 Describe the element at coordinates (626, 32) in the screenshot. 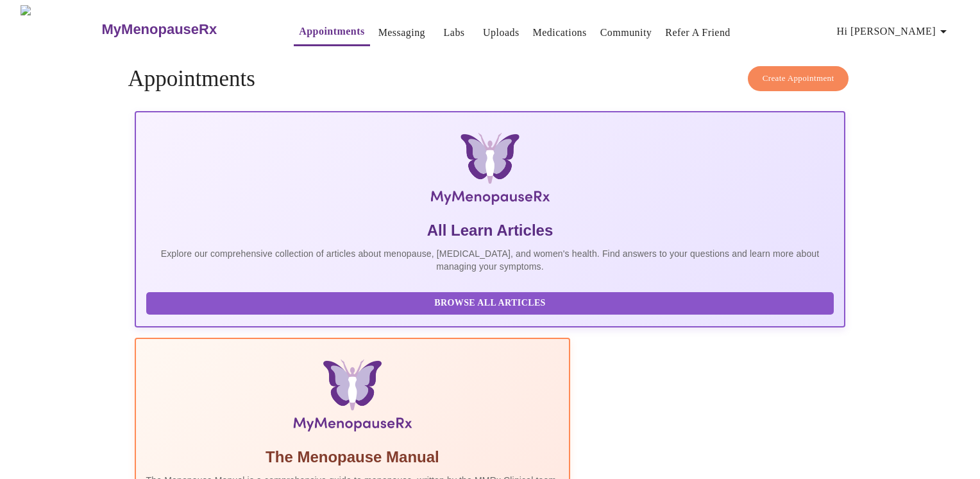

I see `a: Community` at that location.